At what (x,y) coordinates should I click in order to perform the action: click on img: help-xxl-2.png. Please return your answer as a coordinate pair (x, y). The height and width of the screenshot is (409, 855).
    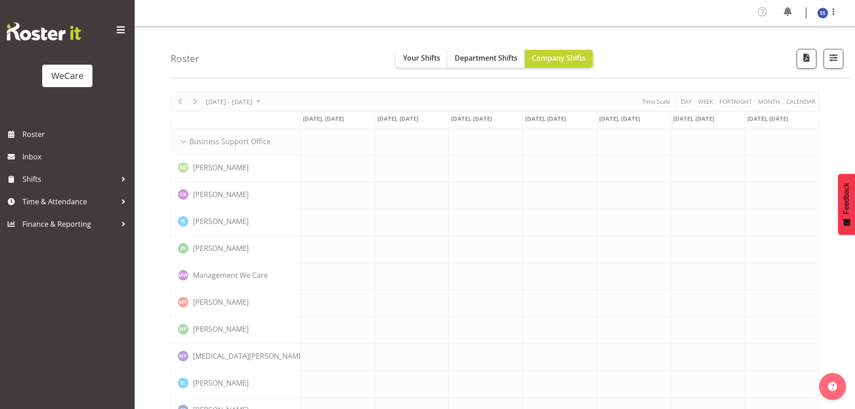
    Looking at the image, I should click on (833, 386).